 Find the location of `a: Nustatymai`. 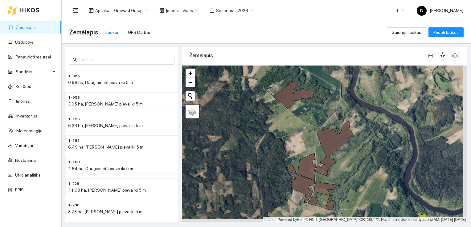

a: Nustatymai is located at coordinates (26, 160).